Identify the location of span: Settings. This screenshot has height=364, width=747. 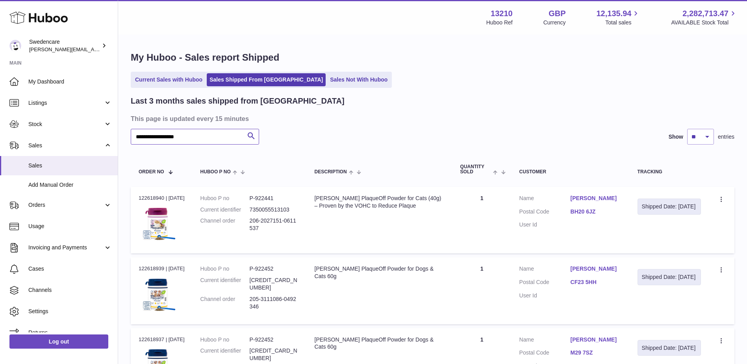
(70, 311).